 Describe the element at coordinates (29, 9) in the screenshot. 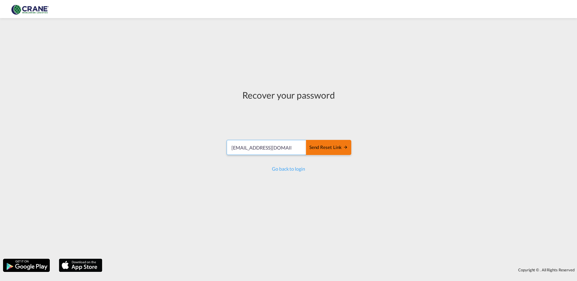

I see `img: 374de710c13411efa3da03fd754f1635.jpg` at that location.